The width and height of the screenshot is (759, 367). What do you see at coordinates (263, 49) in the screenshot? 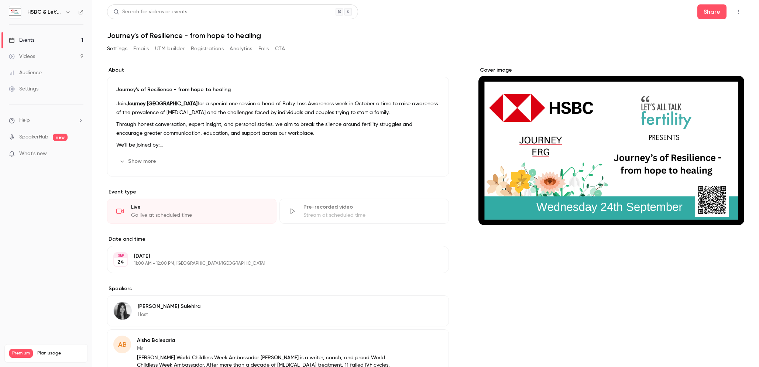
I see `button: Polls` at bounding box center [263, 49].